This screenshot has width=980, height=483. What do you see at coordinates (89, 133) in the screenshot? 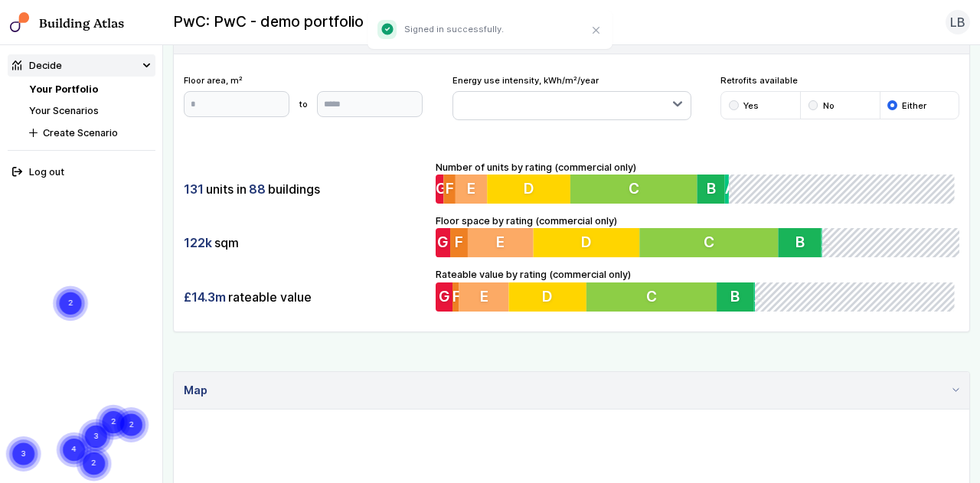
I see `button: Create Scenario` at bounding box center [89, 133].